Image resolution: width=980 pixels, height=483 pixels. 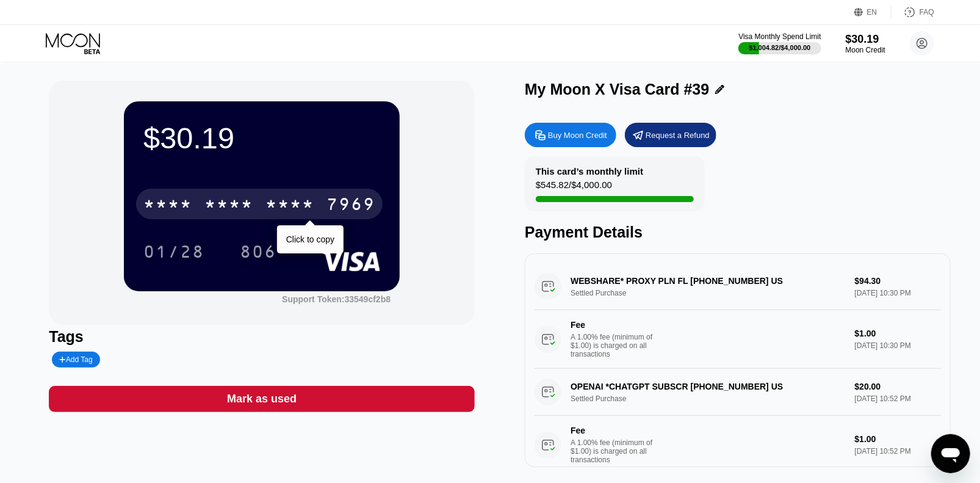 What do you see at coordinates (779, 36) in the screenshot?
I see `div: Visa Monthly Spend Limit` at bounding box center [779, 36].